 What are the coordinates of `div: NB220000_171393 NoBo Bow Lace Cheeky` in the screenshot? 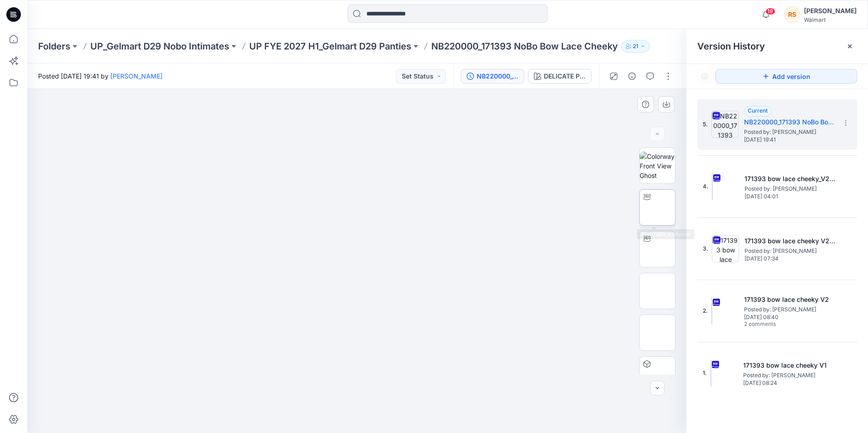 It's located at (498, 76).